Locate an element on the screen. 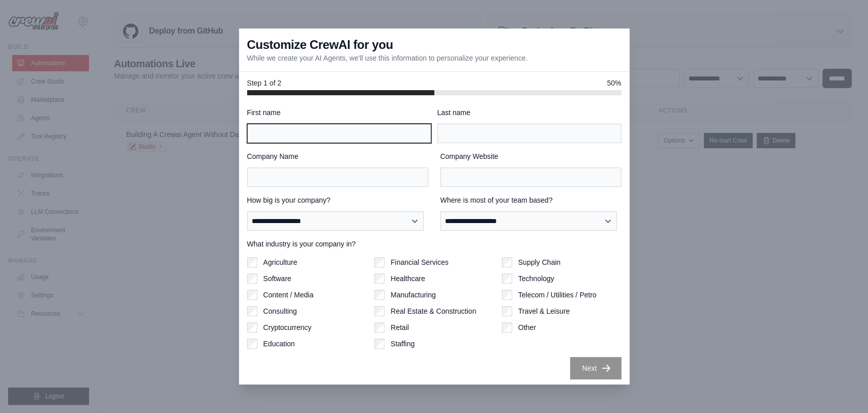 The width and height of the screenshot is (868, 413). label: Retail is located at coordinates (400, 327).